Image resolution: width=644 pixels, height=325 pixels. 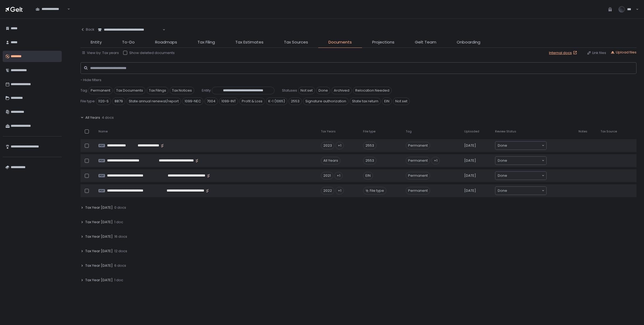 I want to click on span: Projections, so click(x=383, y=42).